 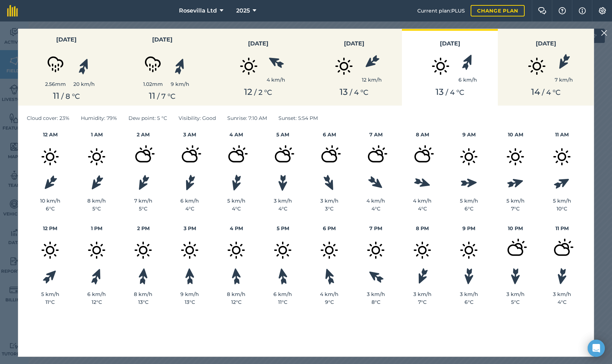 What do you see at coordinates (563, 11) in the screenshot?
I see `img: A question mark icon` at bounding box center [563, 11].